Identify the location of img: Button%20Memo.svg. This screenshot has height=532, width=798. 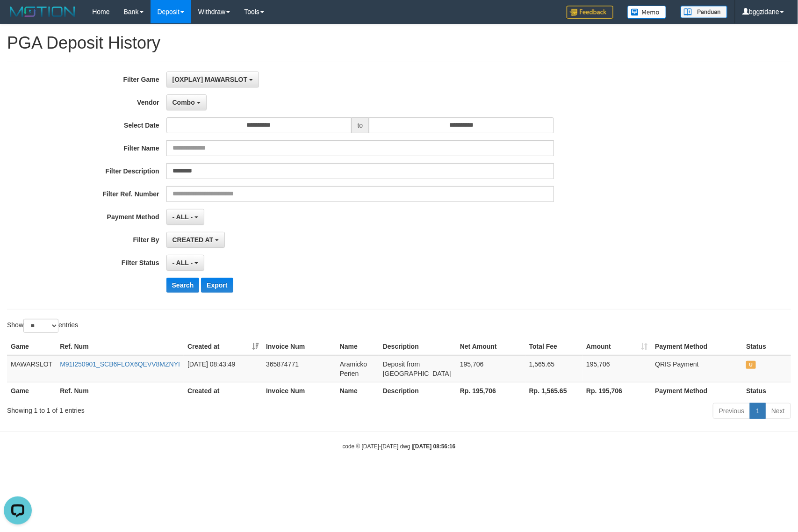
(648, 12).